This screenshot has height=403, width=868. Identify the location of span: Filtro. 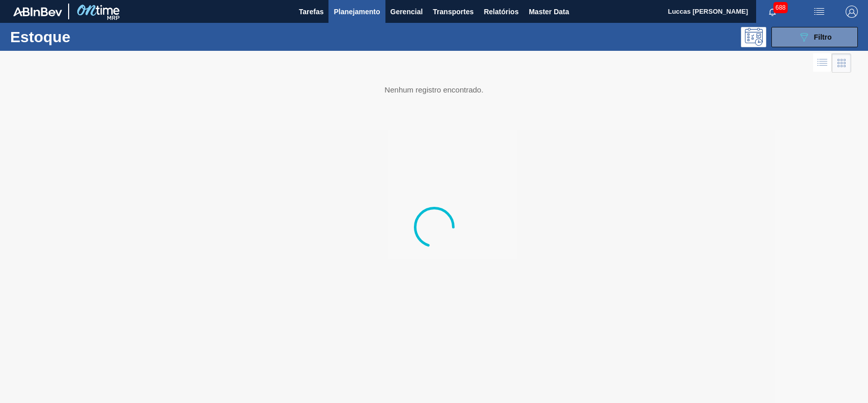
(823, 37).